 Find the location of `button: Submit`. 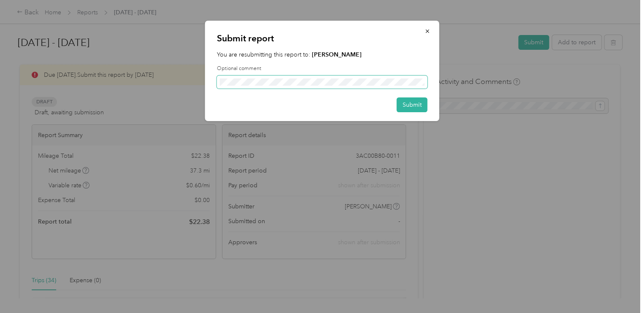

button: Submit is located at coordinates (412, 105).